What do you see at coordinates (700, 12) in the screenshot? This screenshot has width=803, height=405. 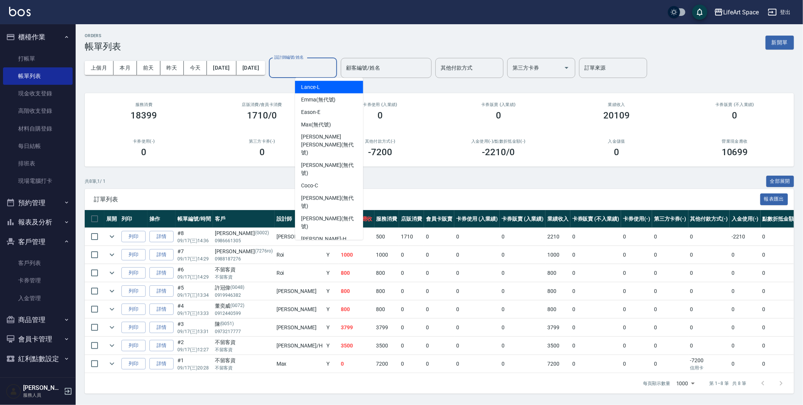 I see `button: save` at bounding box center [700, 12].